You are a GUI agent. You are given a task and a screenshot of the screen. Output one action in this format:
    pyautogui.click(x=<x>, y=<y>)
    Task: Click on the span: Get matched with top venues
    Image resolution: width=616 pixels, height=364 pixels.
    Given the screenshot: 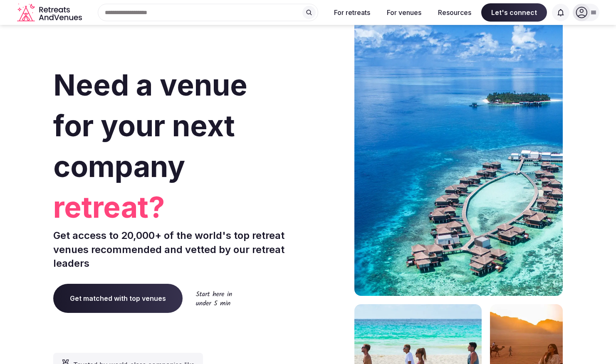 What is the action you would take?
    pyautogui.click(x=118, y=298)
    